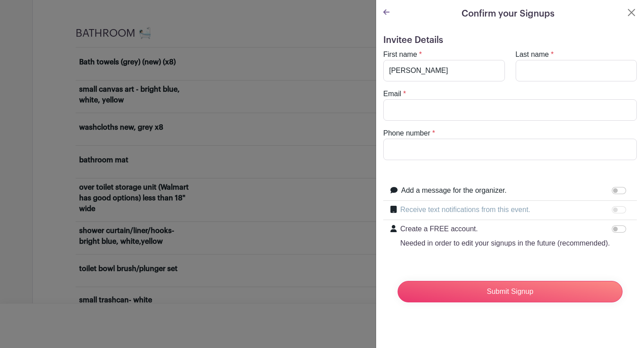 The width and height of the screenshot is (644, 348). I want to click on label: Email, so click(392, 94).